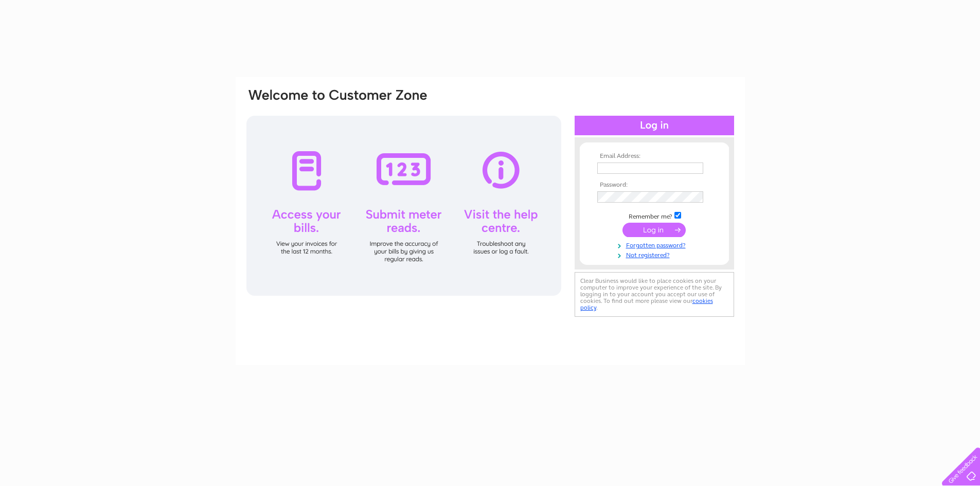 This screenshot has height=486, width=980. Describe the element at coordinates (654, 185) in the screenshot. I see `th: Password:` at that location.